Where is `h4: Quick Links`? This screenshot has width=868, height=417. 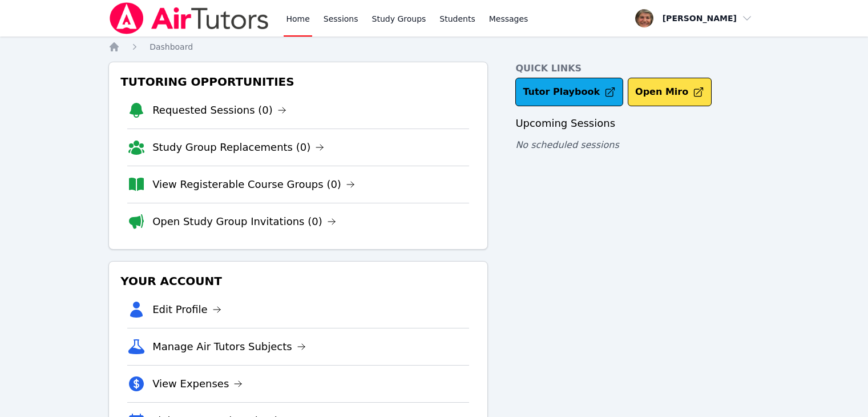 h4: Quick Links is located at coordinates (637, 68).